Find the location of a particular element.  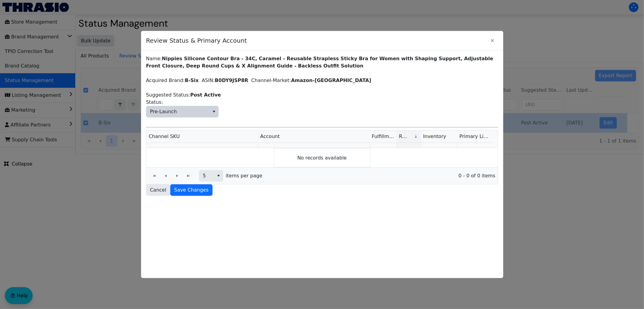

div: Page 1 of 0 is located at coordinates (322, 176).